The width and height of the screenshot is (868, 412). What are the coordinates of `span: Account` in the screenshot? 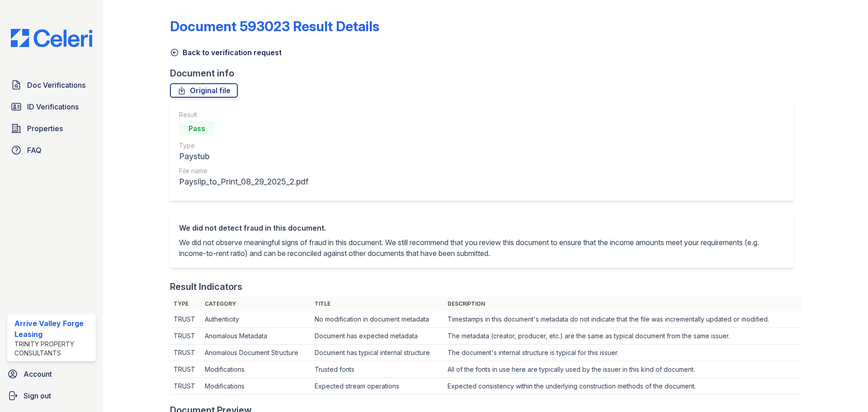 It's located at (38, 374).